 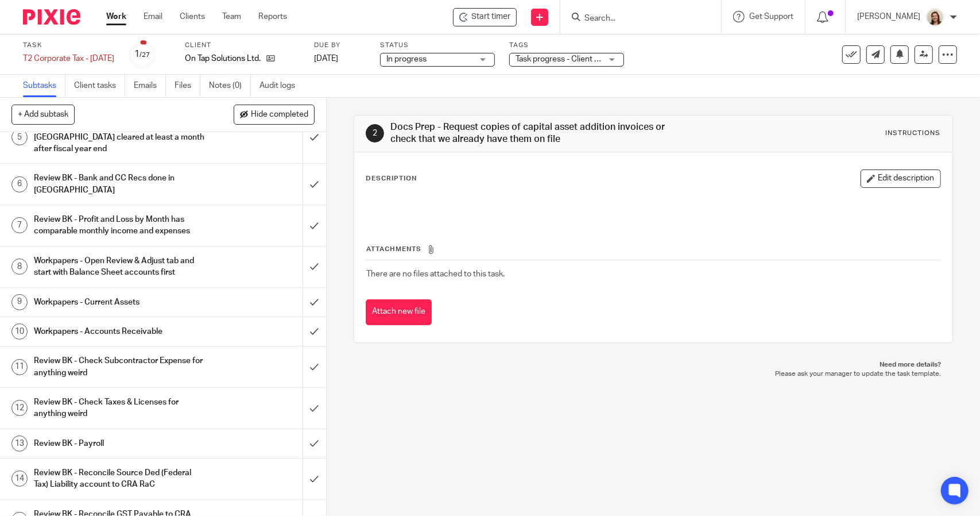 I want to click on div: Instructions, so click(x=913, y=133).